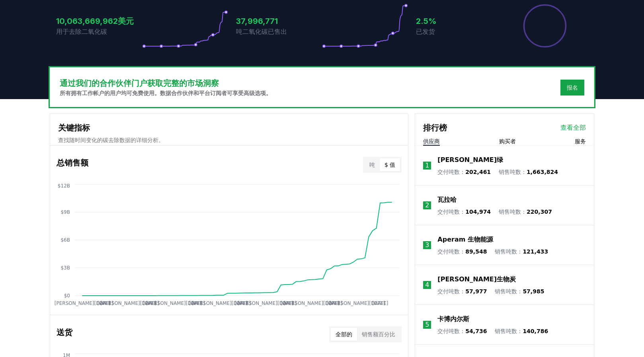  What do you see at coordinates (427, 165) in the screenshot?
I see `font: 1` at bounding box center [427, 165].